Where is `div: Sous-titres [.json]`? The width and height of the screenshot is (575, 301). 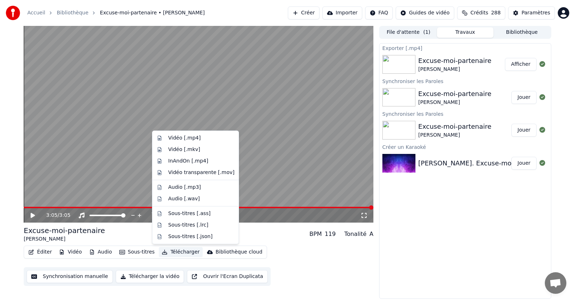
div: Sous-titres [.json] is located at coordinates (190, 236).